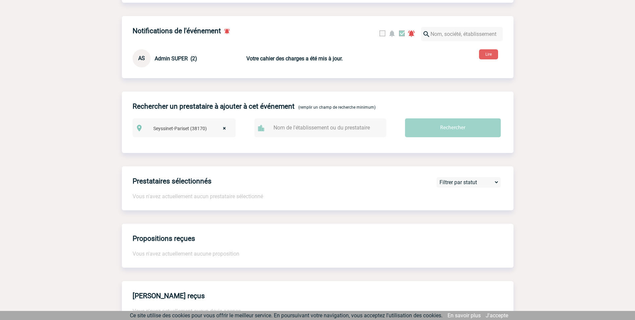 This screenshot has height=320, width=635. Describe the element at coordinates (268, 58) in the screenshot. I see `a: AS Admin SUPER (2) Votre cahier des charges a été mis à jour.` at that location.